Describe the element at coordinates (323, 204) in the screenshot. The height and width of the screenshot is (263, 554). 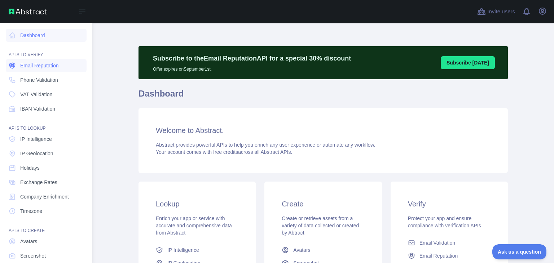
I see `h3: Create` at that location.